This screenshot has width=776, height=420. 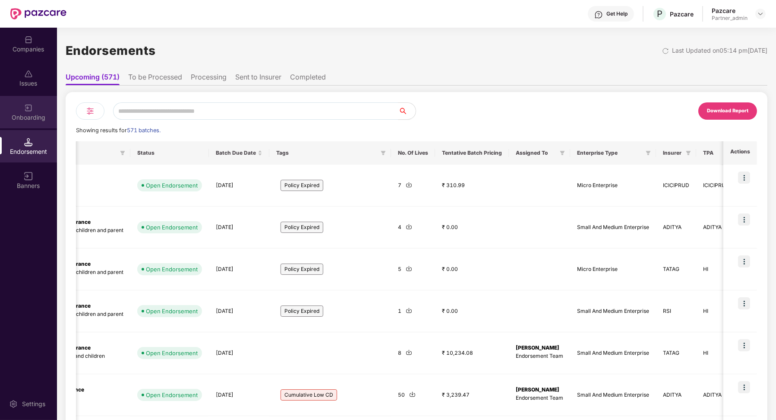 I want to click on img: svg+xml;base64,PHN2ZyBpZD0iQ29tcGFuaWVzIiB4bWxucz0iaHR0cDovL3d3dy53My5vcmcvMjAwMC9zdmciIHdpZHRoPS..., so click(x=28, y=40).